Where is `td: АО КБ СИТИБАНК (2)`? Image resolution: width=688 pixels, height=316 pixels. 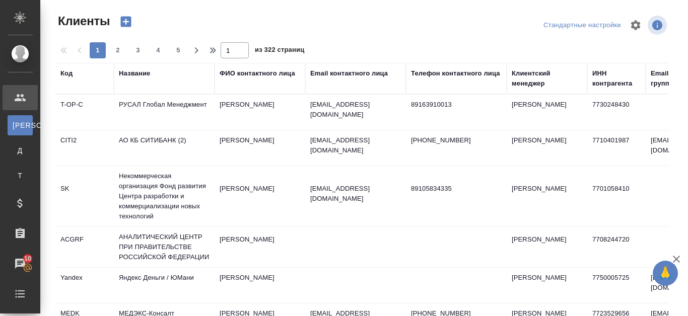
td: АО КБ СИТИБАНК (2) is located at coordinates (164, 148).